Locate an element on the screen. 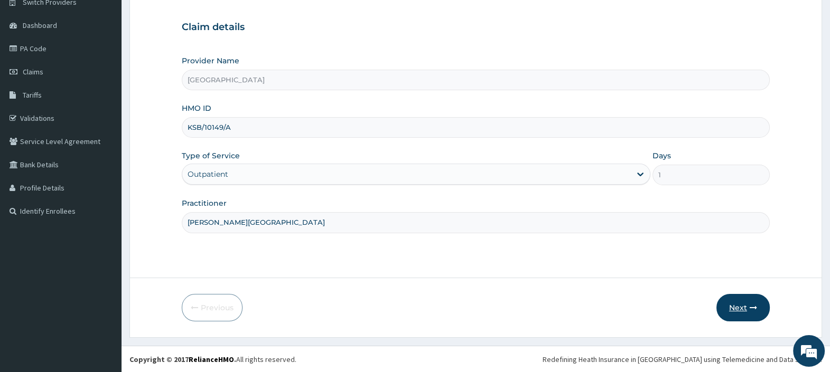  div: Outpatient is located at coordinates (208, 174).